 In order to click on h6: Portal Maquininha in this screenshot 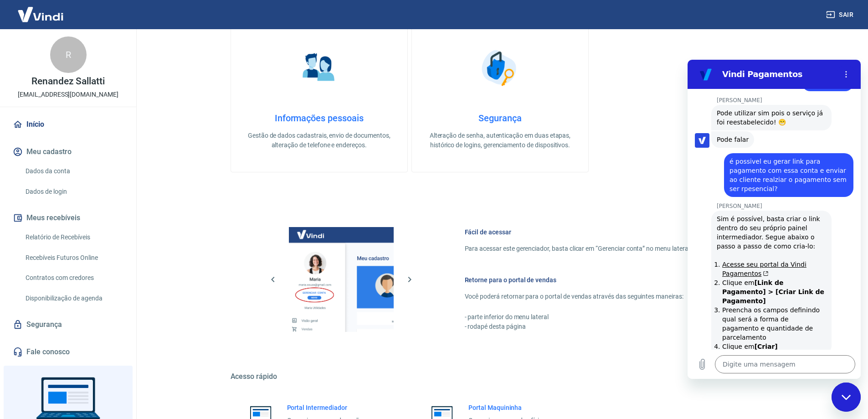, I will do `click(508, 408)`.